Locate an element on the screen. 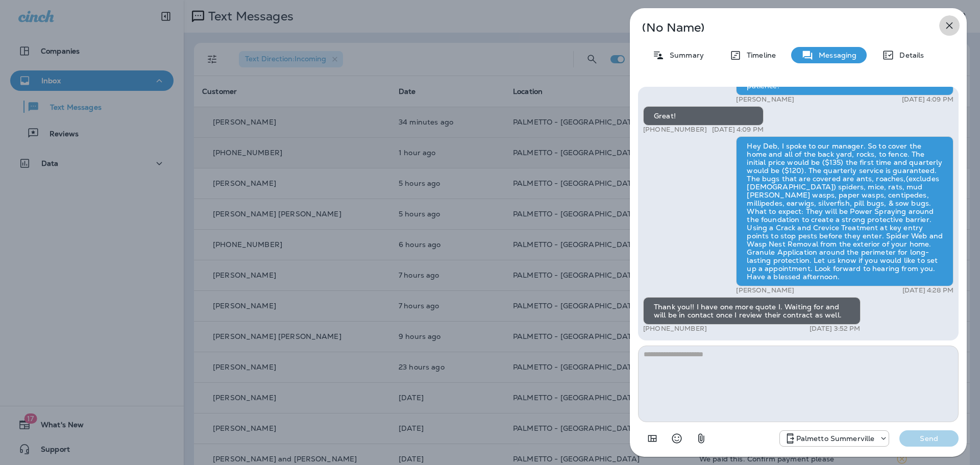 The image size is (980, 465). button: Select an emoji is located at coordinates (677, 438).